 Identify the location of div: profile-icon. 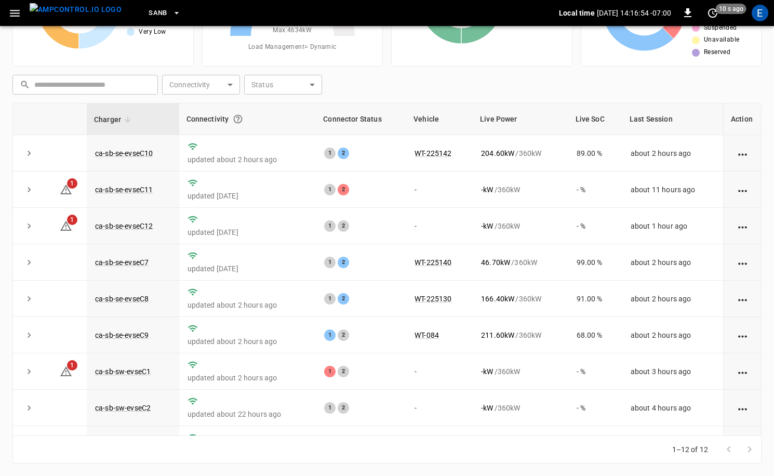
(760, 13).